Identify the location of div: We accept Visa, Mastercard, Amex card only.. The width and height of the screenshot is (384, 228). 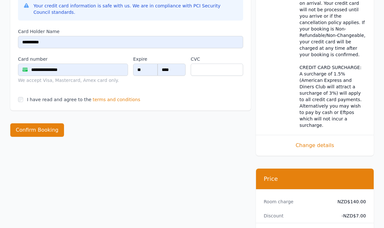
(73, 80).